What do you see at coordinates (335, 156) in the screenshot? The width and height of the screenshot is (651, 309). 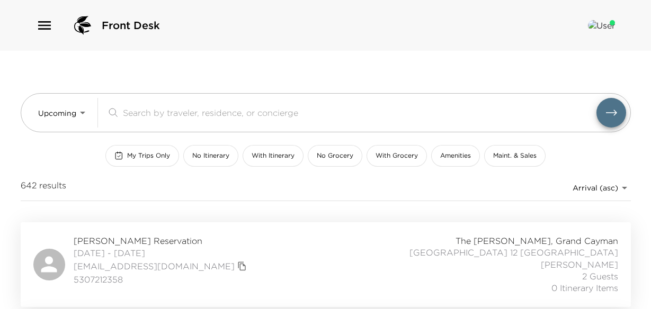 I see `button: No Grocery` at bounding box center [335, 156].